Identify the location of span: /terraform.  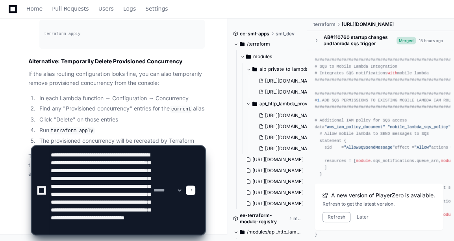
(258, 44).